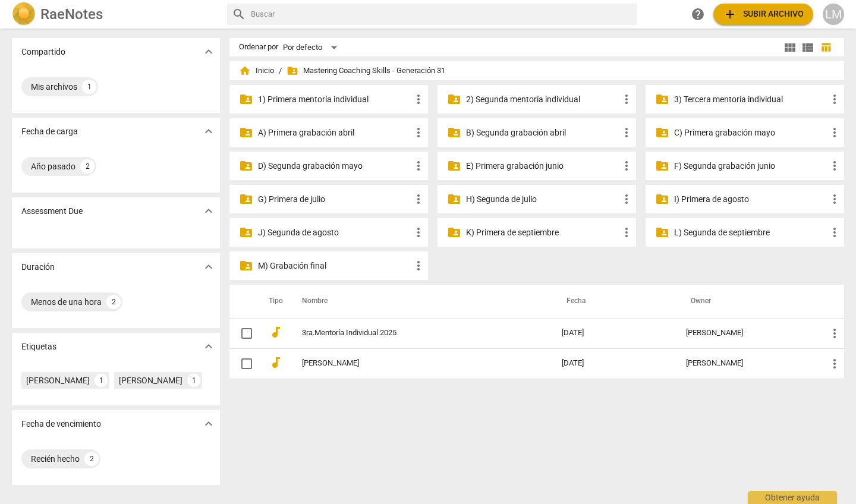  Describe the element at coordinates (256, 71) in the screenshot. I see `span: Inicio` at that location.